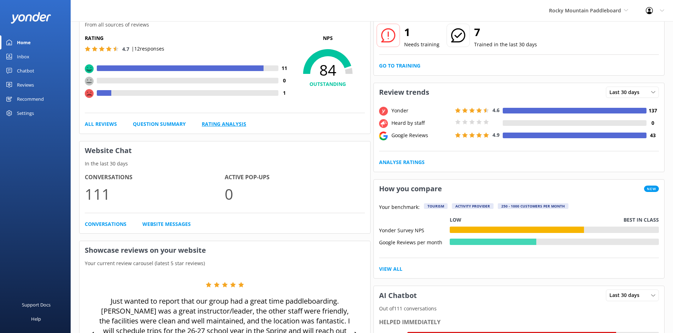 This screenshot has width=673, height=333. Describe the element at coordinates (24, 42) in the screenshot. I see `div: Home` at that location.